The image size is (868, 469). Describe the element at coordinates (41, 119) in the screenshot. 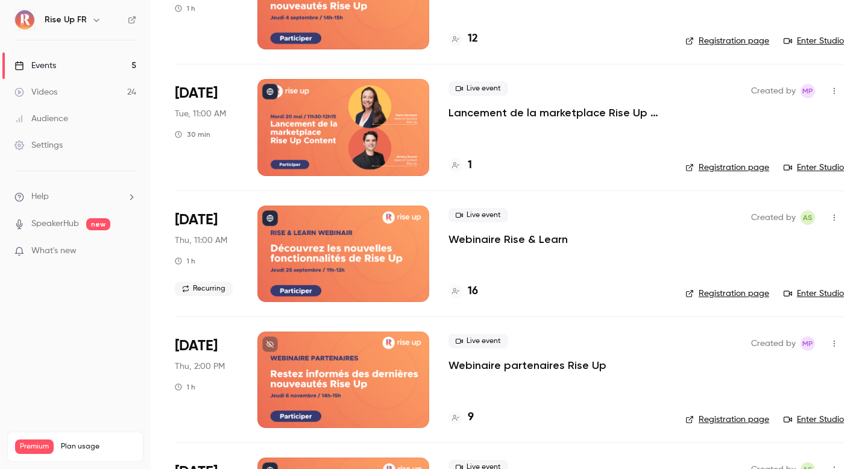

I see `div: Audience` at that location.